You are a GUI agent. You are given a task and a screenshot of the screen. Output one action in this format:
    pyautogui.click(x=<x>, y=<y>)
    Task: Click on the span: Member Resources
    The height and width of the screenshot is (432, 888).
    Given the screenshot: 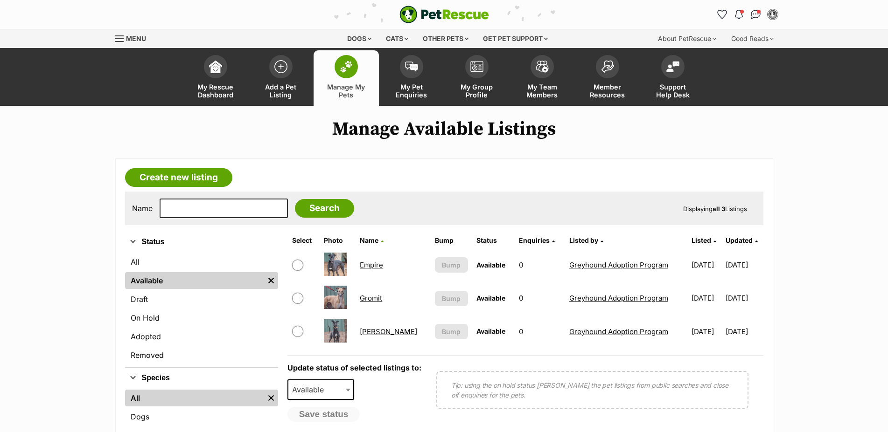 What is the action you would take?
    pyautogui.click(x=607, y=91)
    